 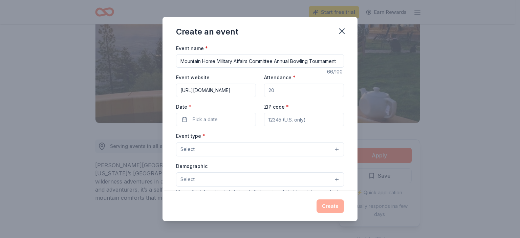 I want to click on label: Event website, so click(x=193, y=78).